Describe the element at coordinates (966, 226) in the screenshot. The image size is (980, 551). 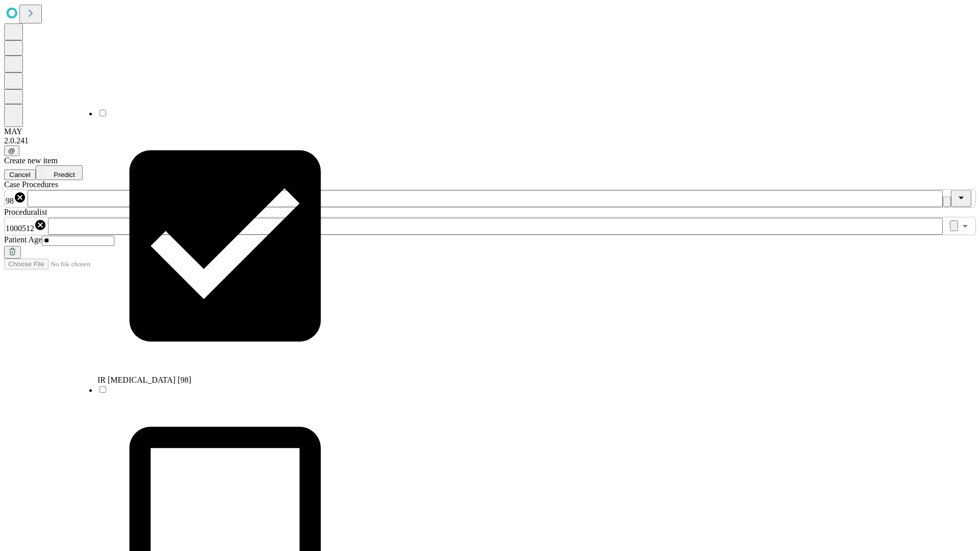
I see `button: Open` at that location.